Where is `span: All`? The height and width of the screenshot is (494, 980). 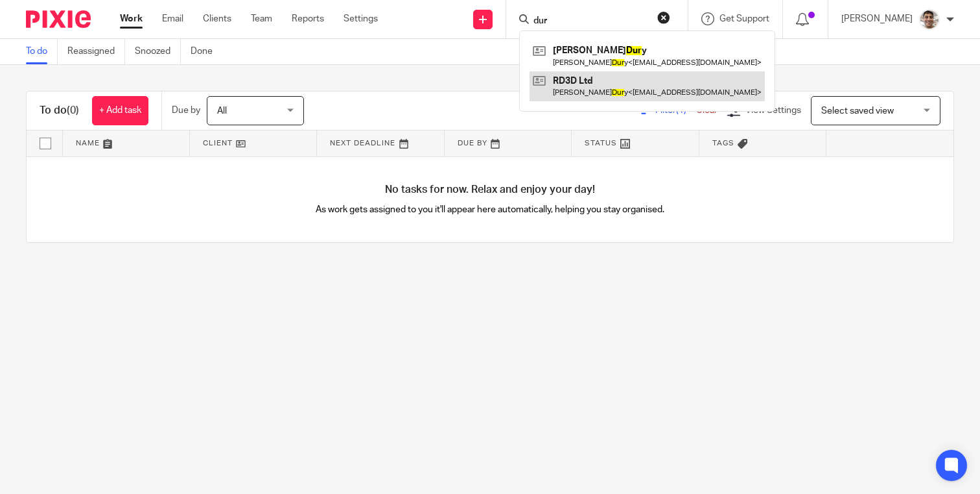 span: All is located at coordinates (221, 111).